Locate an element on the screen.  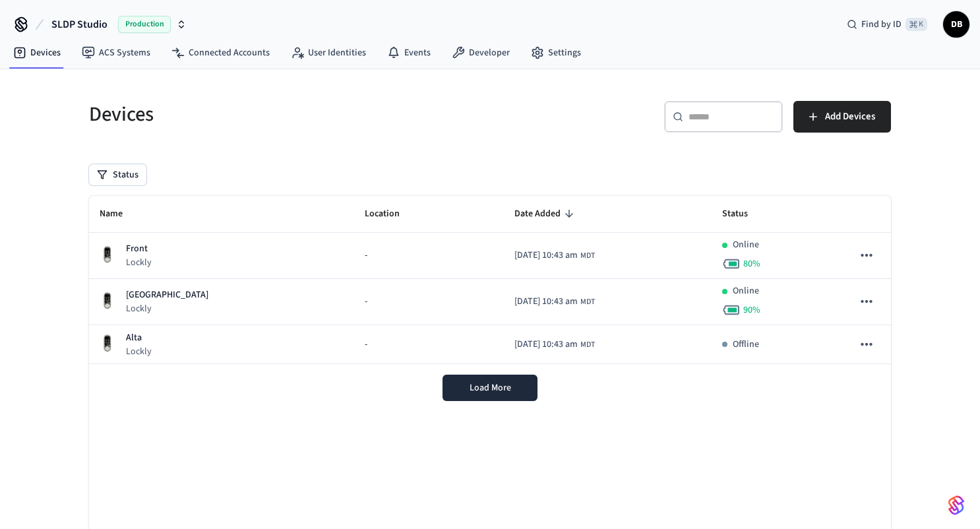
a: Devices is located at coordinates (37, 53).